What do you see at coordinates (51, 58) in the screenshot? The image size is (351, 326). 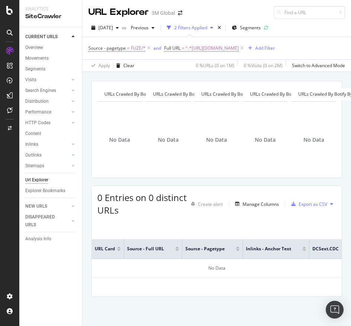 I see `a: Movements` at bounding box center [51, 58].